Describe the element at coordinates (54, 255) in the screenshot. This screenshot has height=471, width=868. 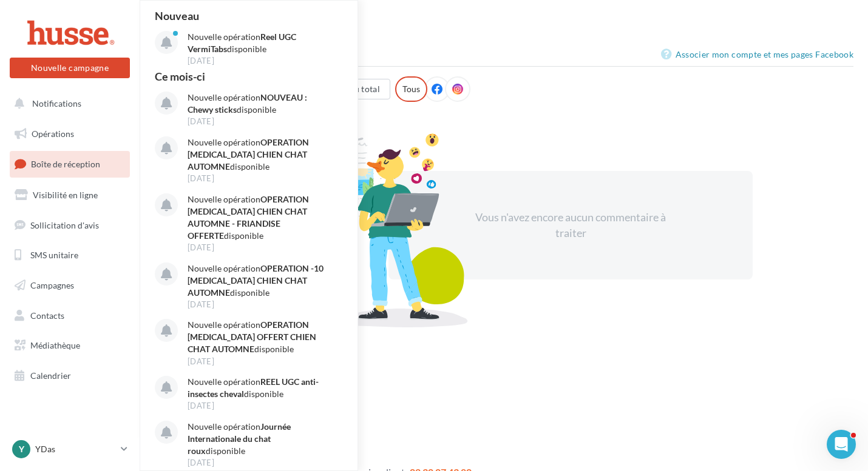
I see `span: SMS unitaire` at that location.